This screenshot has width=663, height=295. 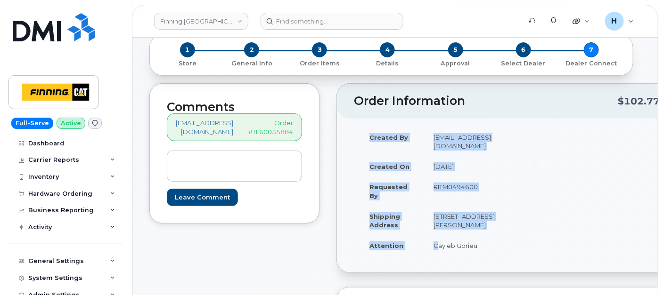 What do you see at coordinates (455, 50) in the screenshot?
I see `span: 5` at bounding box center [455, 50].